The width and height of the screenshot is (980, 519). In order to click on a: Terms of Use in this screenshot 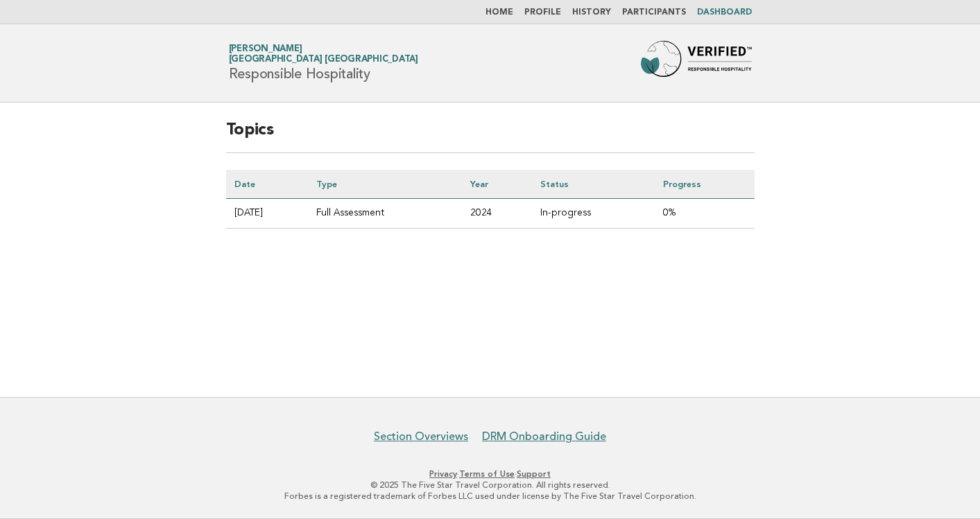, I will do `click(487, 475)`.